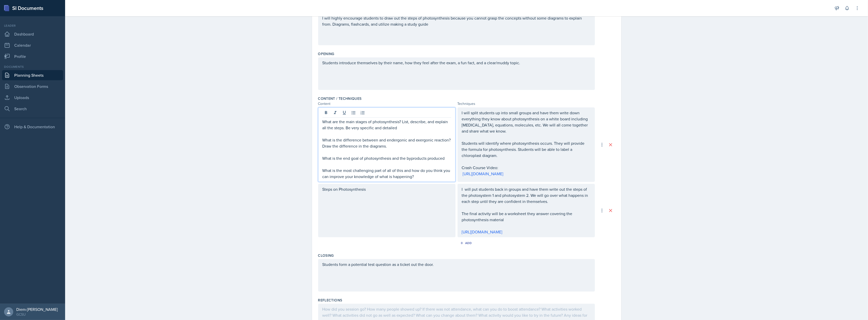  Describe the element at coordinates (32, 34) in the screenshot. I see `a: Dashboard` at that location.